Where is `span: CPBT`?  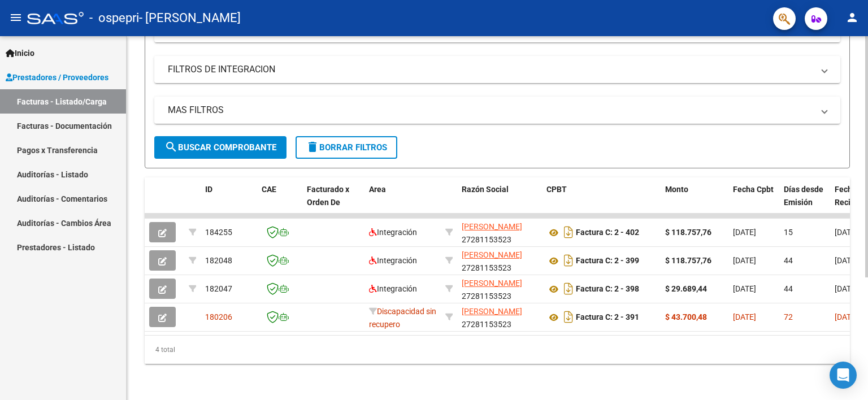
span: CPBT is located at coordinates (557, 189).